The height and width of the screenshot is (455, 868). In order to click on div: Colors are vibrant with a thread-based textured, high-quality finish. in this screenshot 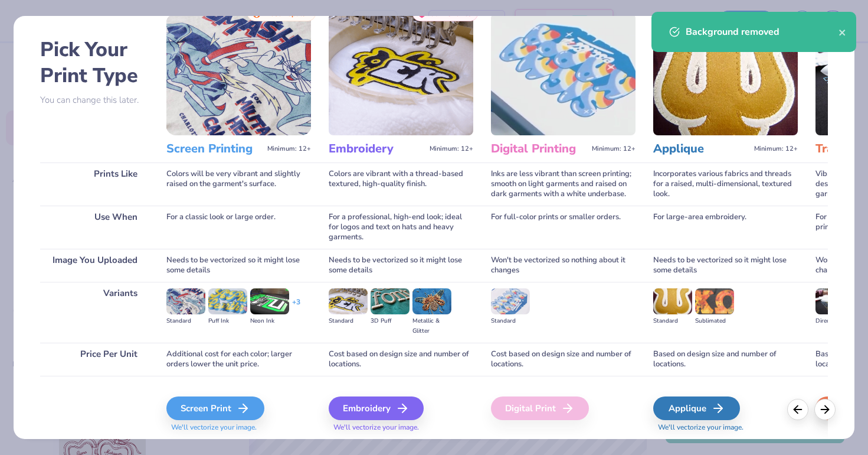, I will do `click(401, 184)`.